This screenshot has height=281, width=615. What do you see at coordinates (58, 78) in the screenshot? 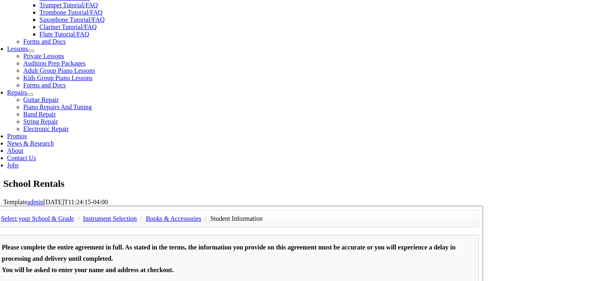
I see `a: Kids Group Piano Lessons` at bounding box center [58, 78].